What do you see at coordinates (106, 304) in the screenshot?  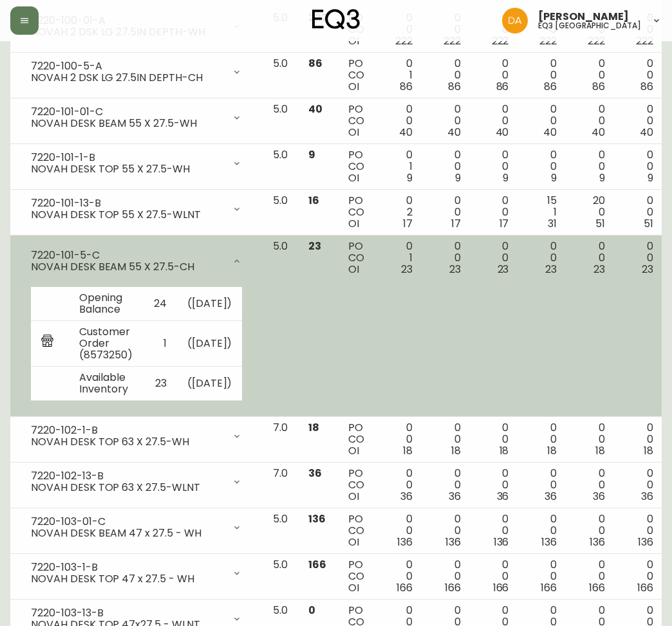 I see `td: Opening Balance` at bounding box center [106, 304].